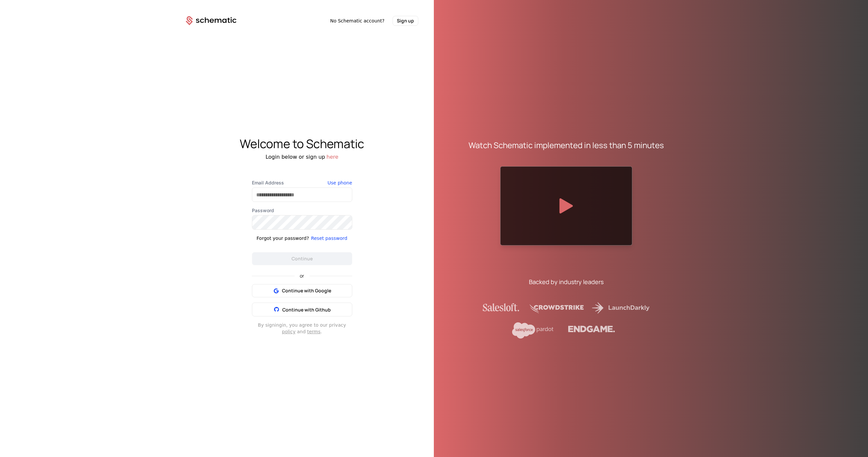  Describe the element at coordinates (566, 282) in the screenshot. I see `div: Backed by industry leaders` at that location.